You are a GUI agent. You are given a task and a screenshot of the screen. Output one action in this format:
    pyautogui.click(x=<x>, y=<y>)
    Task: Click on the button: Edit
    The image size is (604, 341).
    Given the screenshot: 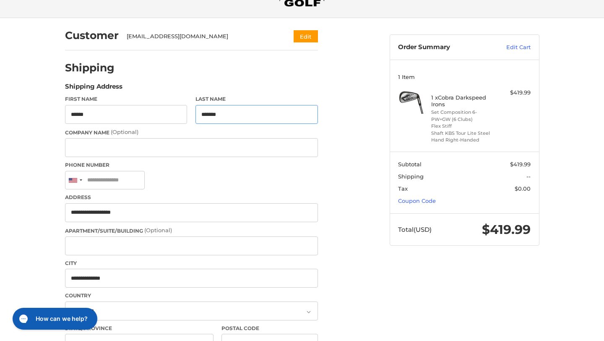 What is the action you would take?
    pyautogui.click(x=306, y=36)
    